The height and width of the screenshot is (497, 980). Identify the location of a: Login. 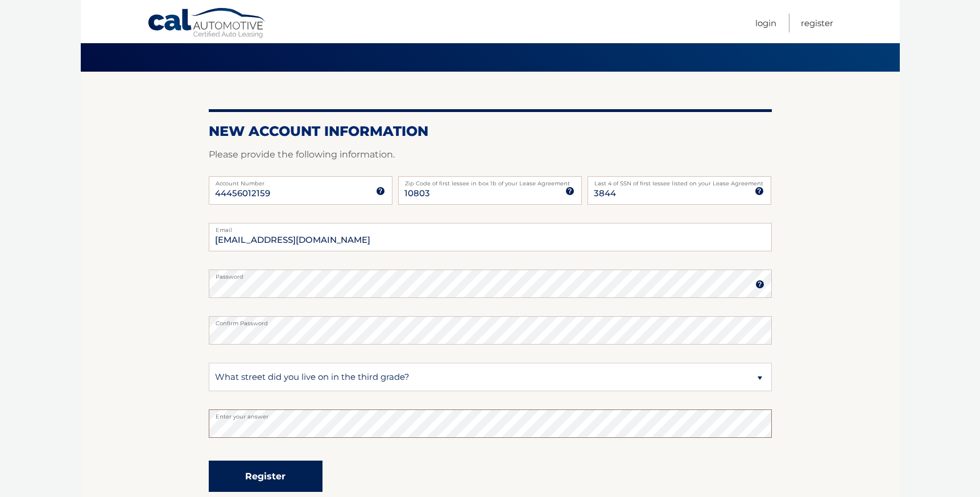
(766, 23).